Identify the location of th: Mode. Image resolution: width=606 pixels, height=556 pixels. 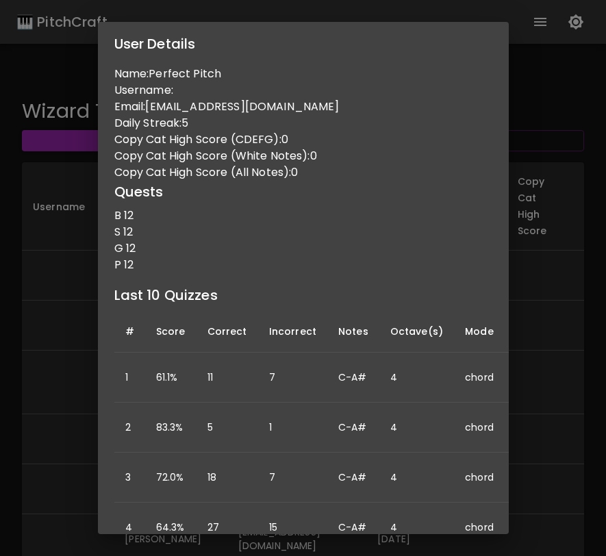
(480, 332).